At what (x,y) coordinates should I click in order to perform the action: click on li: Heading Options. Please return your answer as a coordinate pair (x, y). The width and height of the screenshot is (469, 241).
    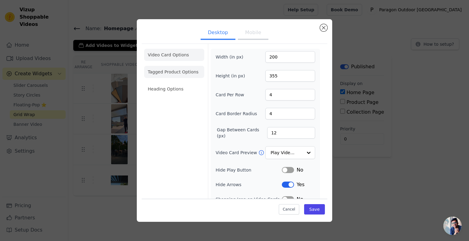
    Looking at the image, I should click on (174, 89).